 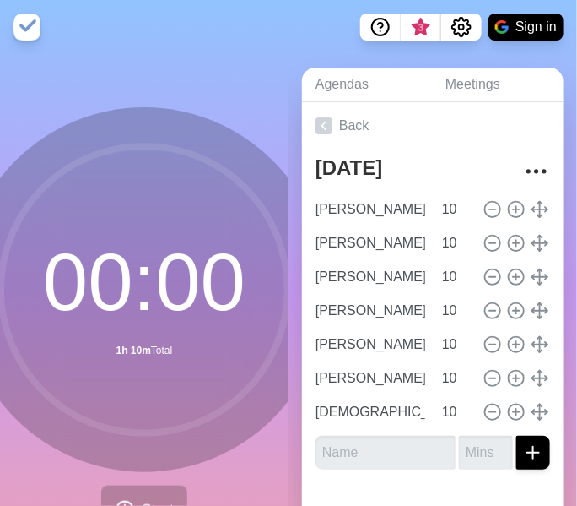 I want to click on img: google logo, so click(x=502, y=27).